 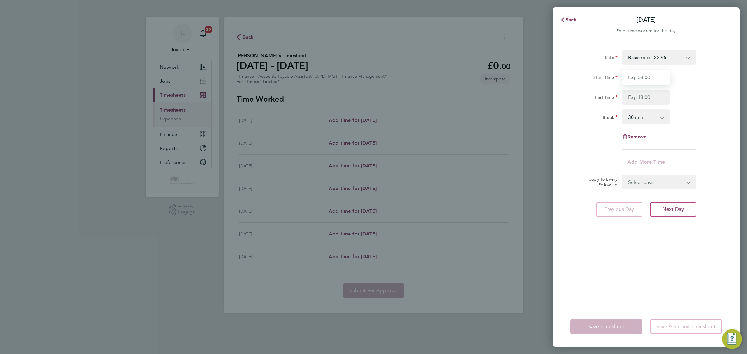 What do you see at coordinates (634, 137) in the screenshot?
I see `button: Remove` at bounding box center [634, 137].